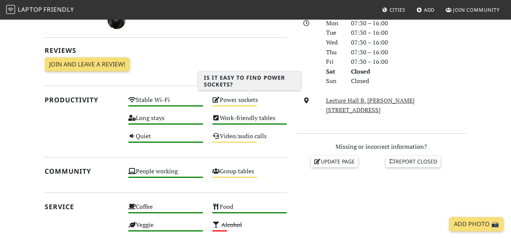  I want to click on span: Zander Pretorius, so click(116, 19).